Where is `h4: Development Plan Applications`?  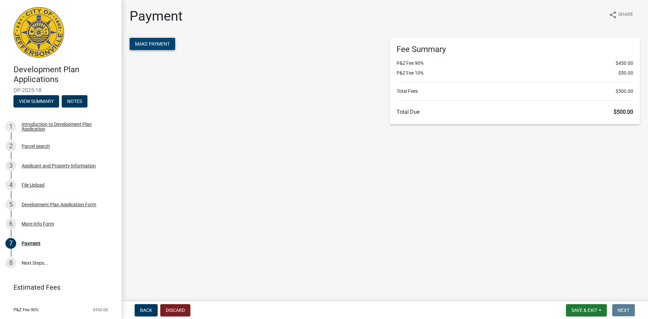
h4: Development Plan Applications is located at coordinates (65, 75).